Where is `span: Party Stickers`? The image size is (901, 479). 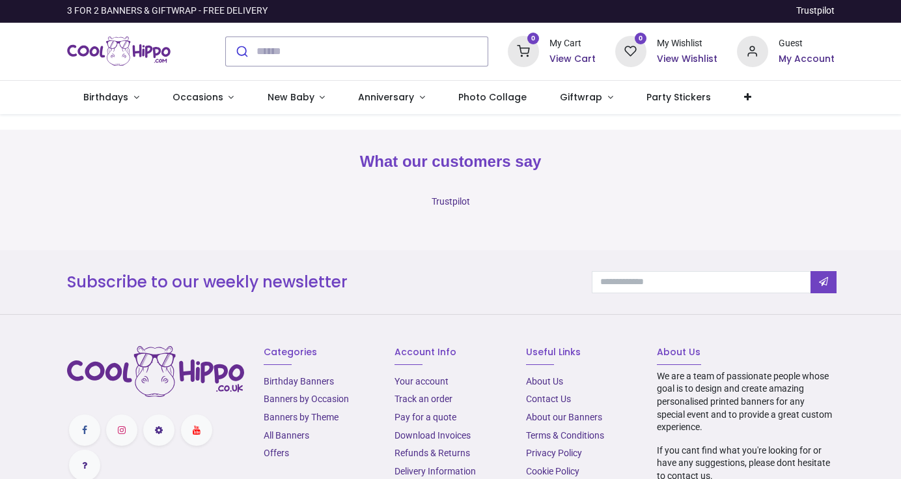
span: Party Stickers is located at coordinates (678, 97).